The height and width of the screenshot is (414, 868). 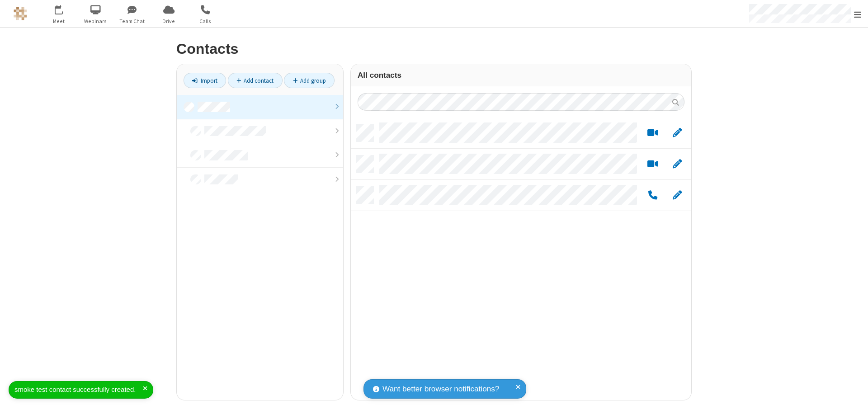 I want to click on div: 1, so click(x=64, y=8).